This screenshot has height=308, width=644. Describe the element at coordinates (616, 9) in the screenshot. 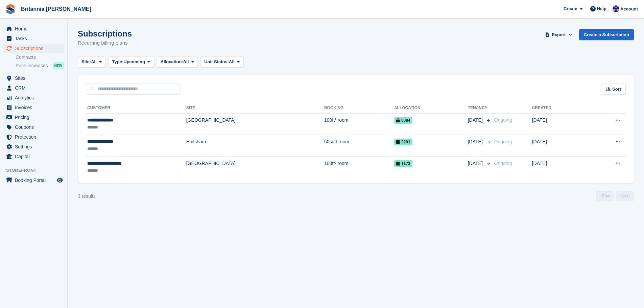

I see `img: Becca Clark` at that location.